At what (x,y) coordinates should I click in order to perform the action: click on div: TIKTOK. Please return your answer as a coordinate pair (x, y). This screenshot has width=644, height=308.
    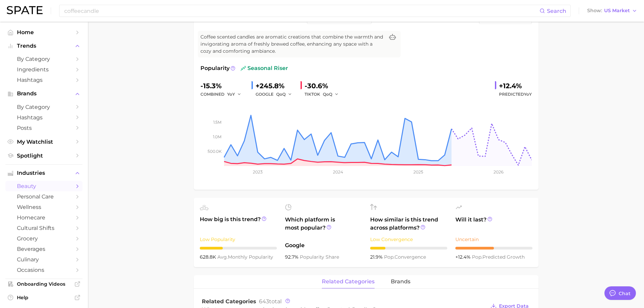
    Looking at the image, I should click on (323, 94).